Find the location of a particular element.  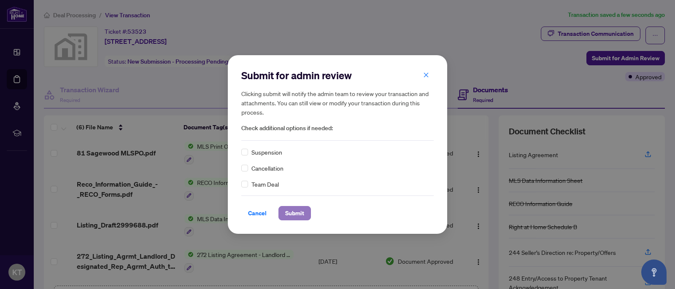

span: close is located at coordinates (426, 75).